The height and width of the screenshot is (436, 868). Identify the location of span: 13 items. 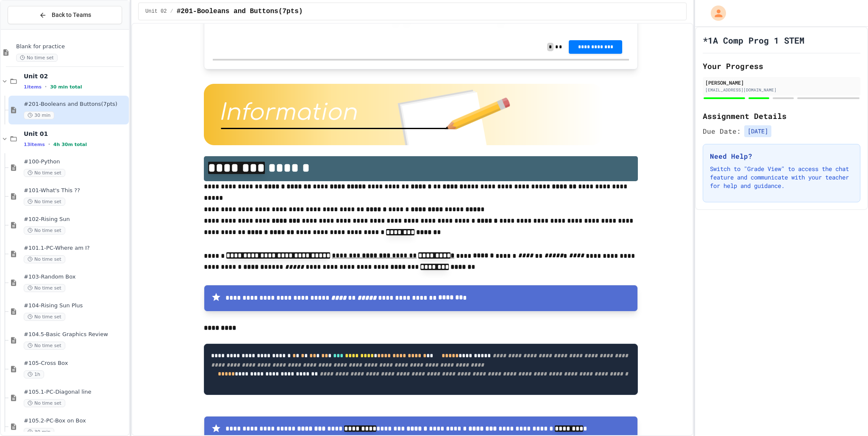
(35, 144).